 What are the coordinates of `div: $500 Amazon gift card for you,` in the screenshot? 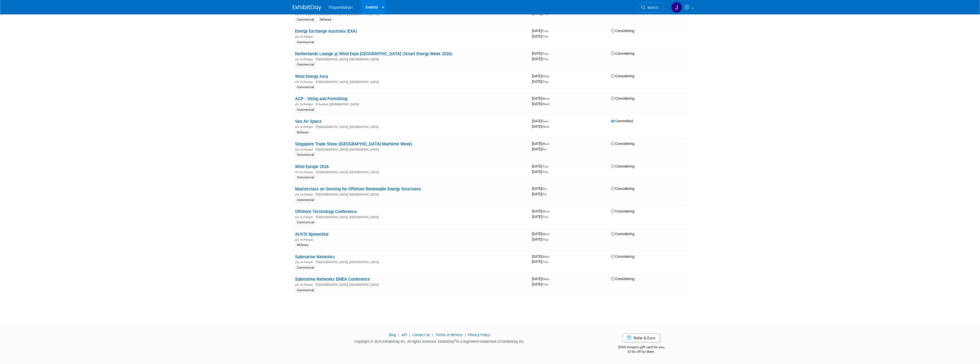 It's located at (642, 347).